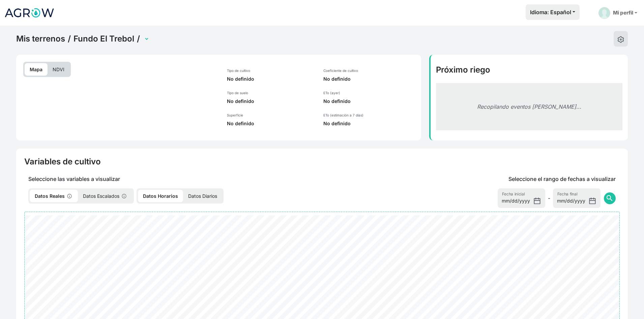 This screenshot has width=644, height=319. What do you see at coordinates (604, 12) in the screenshot?
I see `img: User` at bounding box center [604, 12].